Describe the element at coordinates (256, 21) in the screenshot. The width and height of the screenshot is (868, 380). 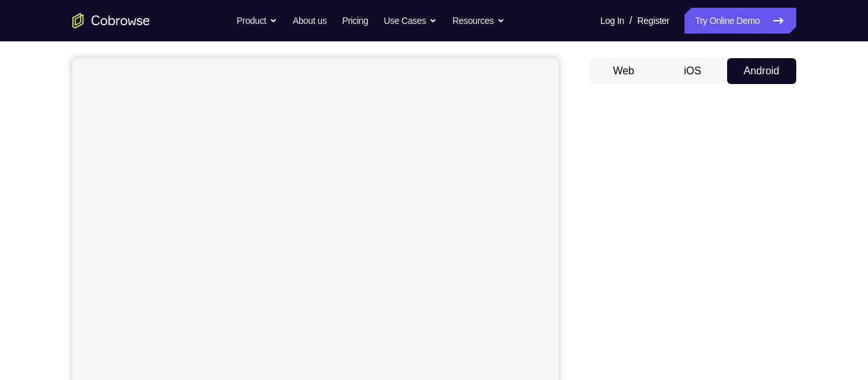
I see `button: Product` at that location.